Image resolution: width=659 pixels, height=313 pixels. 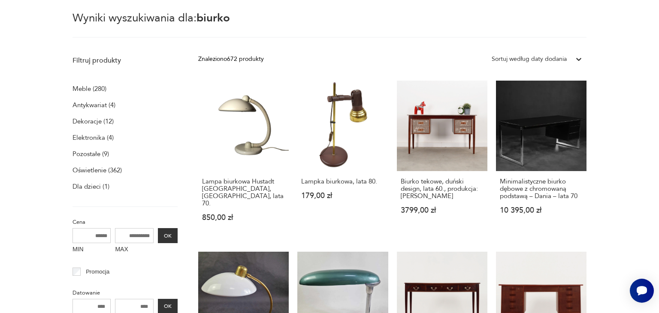 What do you see at coordinates (93, 121) in the screenshot?
I see `a: Dekoracje (12)` at bounding box center [93, 121].